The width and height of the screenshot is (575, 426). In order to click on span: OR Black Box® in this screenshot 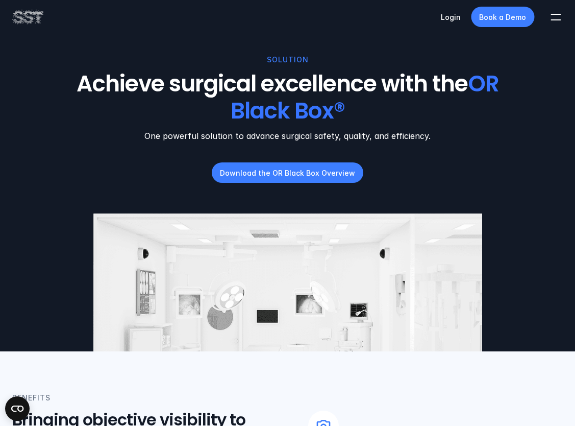, I will do `click(367, 97)`.